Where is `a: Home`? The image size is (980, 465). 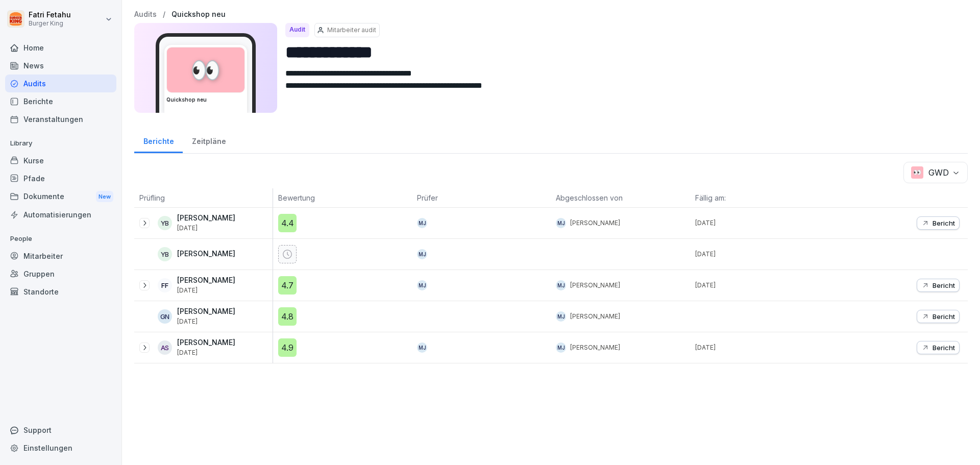 a: Home is located at coordinates (61, 47).